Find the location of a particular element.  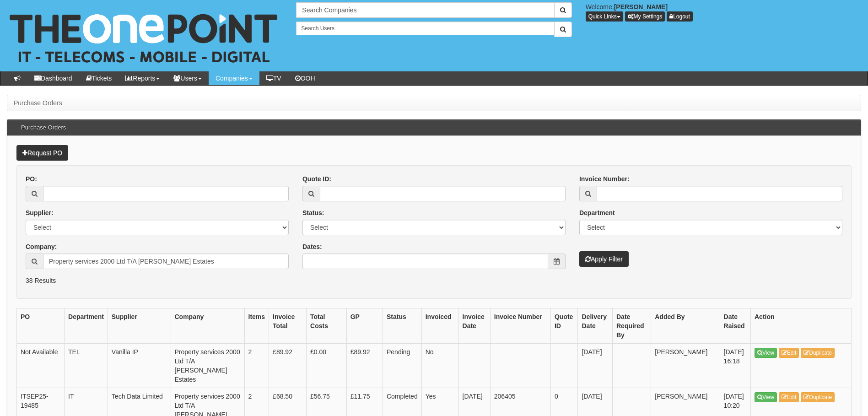

td: Pending is located at coordinates (402, 365).